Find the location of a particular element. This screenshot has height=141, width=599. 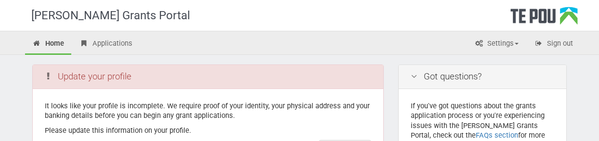

a: Applications is located at coordinates (106, 44).